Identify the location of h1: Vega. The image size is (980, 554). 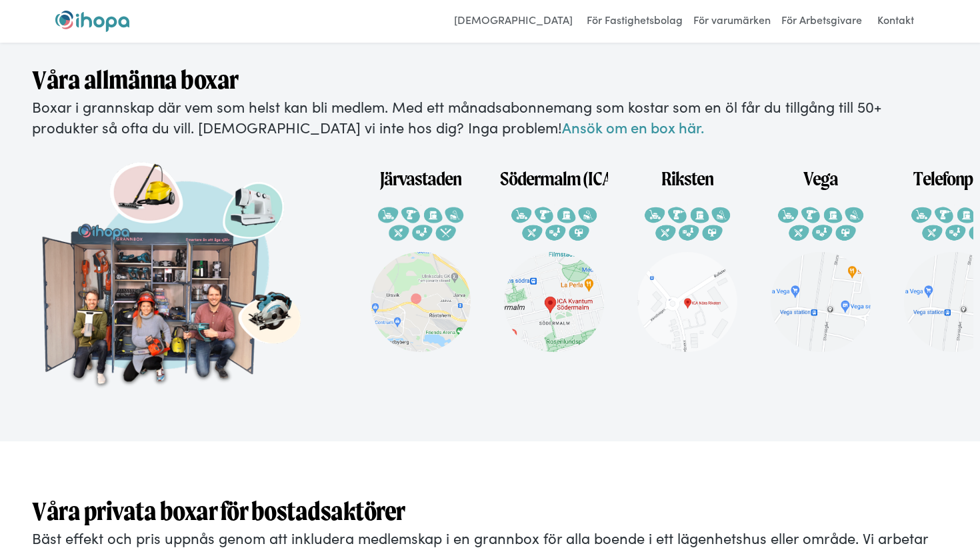
(821, 173).